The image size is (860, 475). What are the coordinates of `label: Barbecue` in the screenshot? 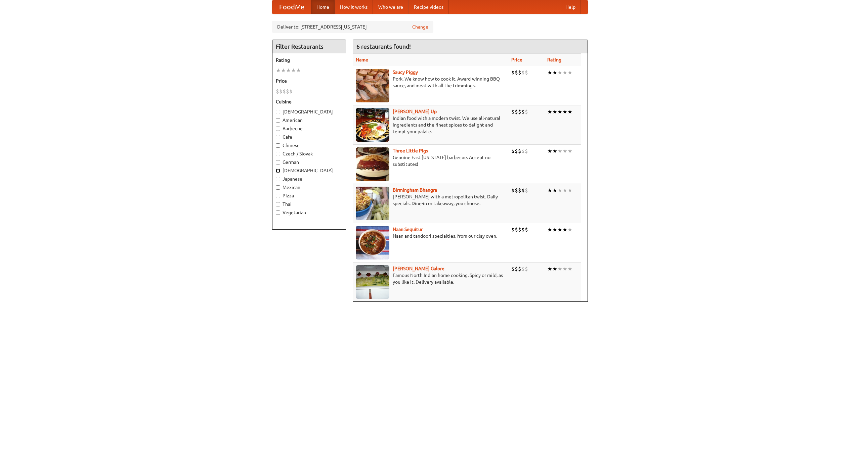 It's located at (309, 129).